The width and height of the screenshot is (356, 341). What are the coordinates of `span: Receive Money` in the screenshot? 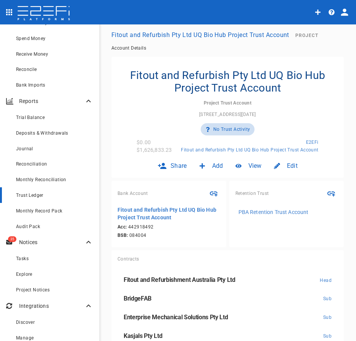 It's located at (32, 54).